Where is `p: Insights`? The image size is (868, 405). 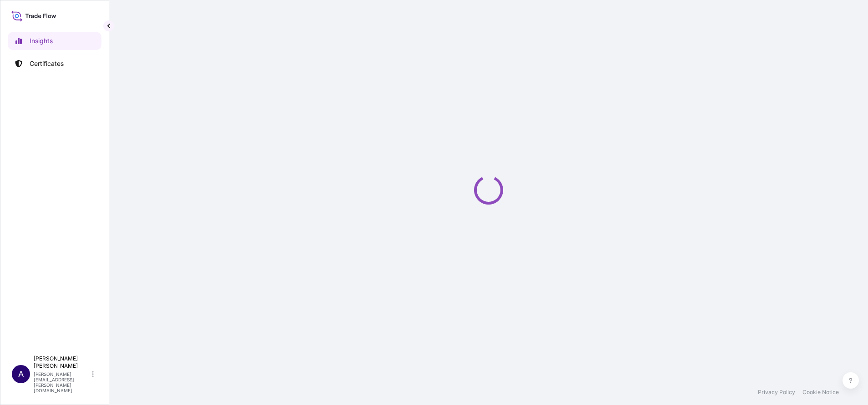 p: Insights is located at coordinates (41, 41).